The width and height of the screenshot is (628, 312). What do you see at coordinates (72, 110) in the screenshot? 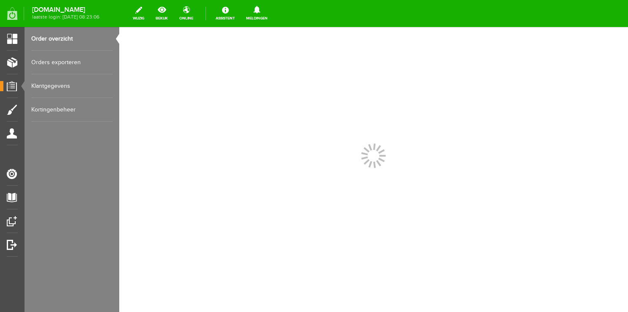
I see `a: Kortingenbeheer` at bounding box center [72, 110].